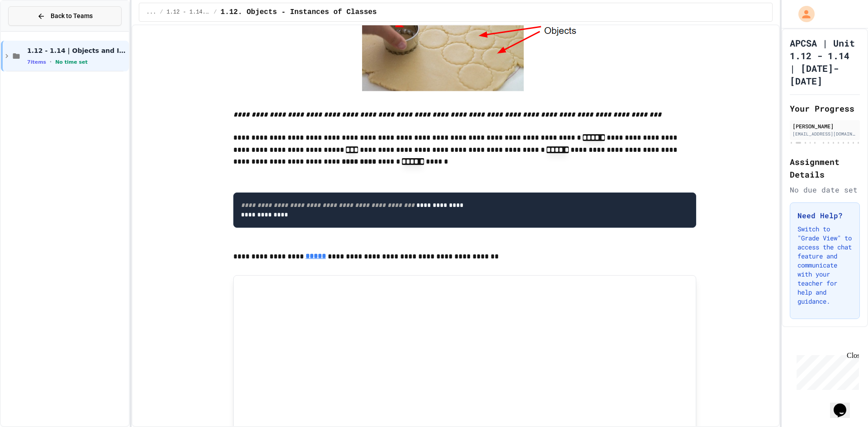 This screenshot has width=868, height=427. What do you see at coordinates (72, 16) in the screenshot?
I see `span: Back to Teams` at bounding box center [72, 16].